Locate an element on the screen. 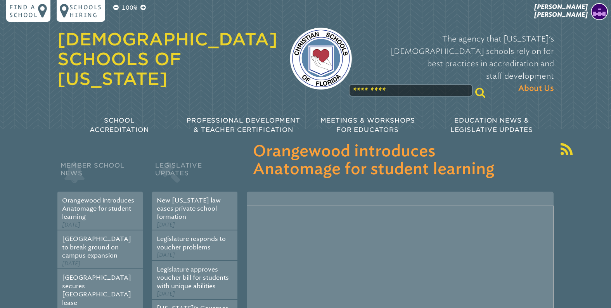 The image size is (611, 308). p: 100% is located at coordinates (130, 8).